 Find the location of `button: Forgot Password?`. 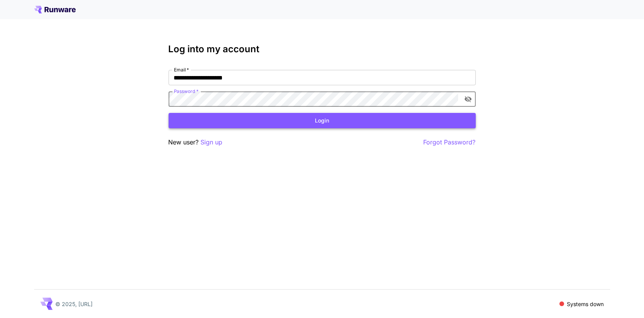

button: Forgot Password? is located at coordinates (450, 142).